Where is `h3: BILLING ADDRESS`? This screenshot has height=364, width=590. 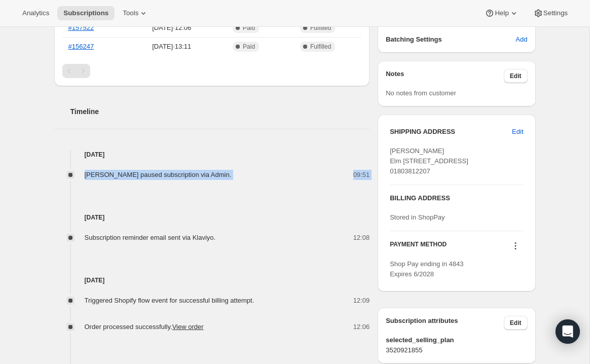
h3: BILLING ADDRESS is located at coordinates (456, 198).